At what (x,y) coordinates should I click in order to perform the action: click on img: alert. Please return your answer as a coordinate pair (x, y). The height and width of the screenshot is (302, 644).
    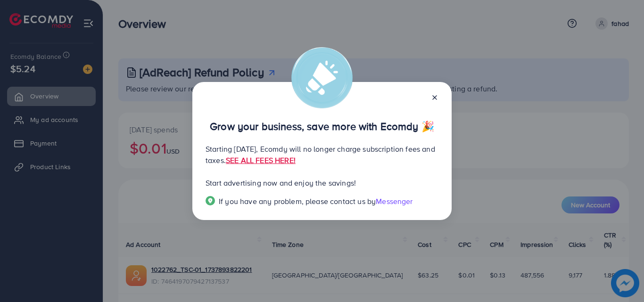
    Looking at the image, I should click on (322, 78).